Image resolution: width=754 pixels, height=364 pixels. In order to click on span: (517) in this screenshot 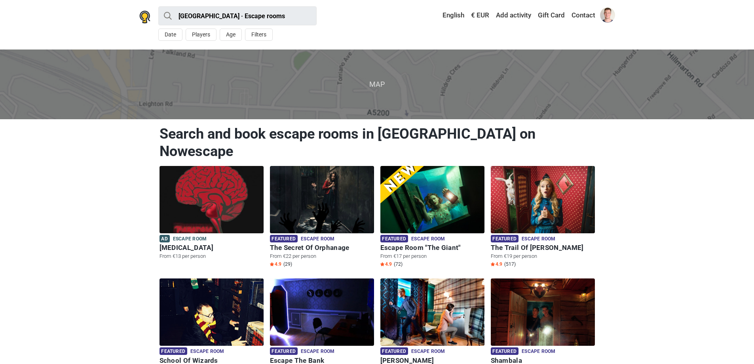, I will do `click(510, 264)`.